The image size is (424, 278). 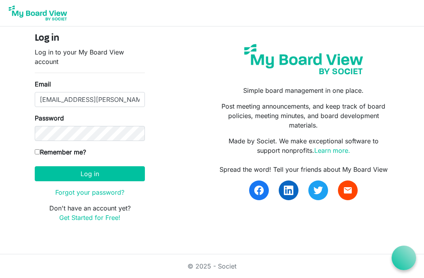 What do you see at coordinates (60, 152) in the screenshot?
I see `label: Remember me?` at bounding box center [60, 152].